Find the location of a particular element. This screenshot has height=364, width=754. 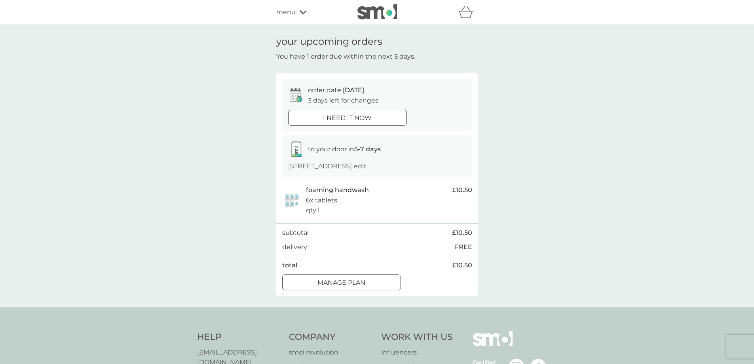

span: menu is located at coordinates (286, 12).